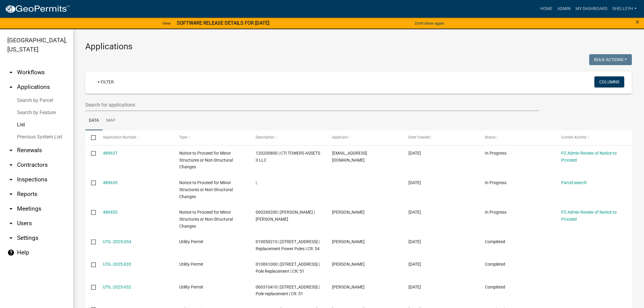 This screenshot has height=308, width=644. I want to click on span: Brandis Danberry, so click(348, 212).